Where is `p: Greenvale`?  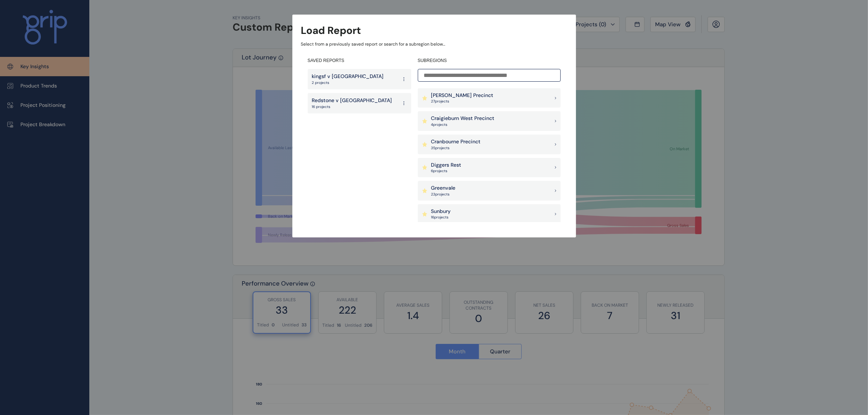
p: Greenvale is located at coordinates (443, 188).